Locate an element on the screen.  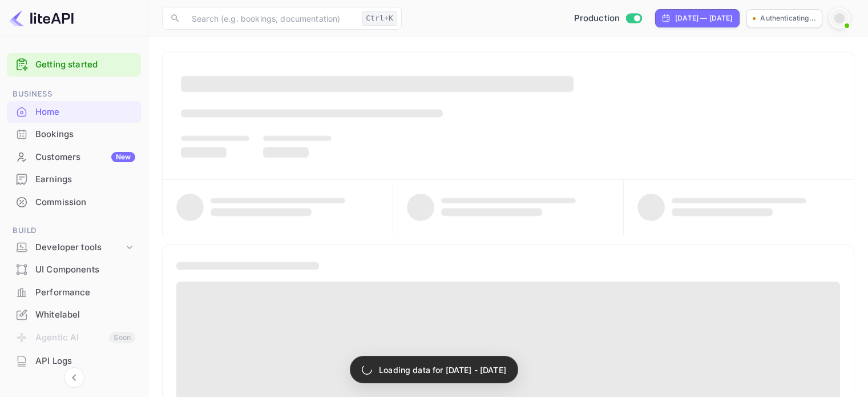
span: Production is located at coordinates (597, 18).